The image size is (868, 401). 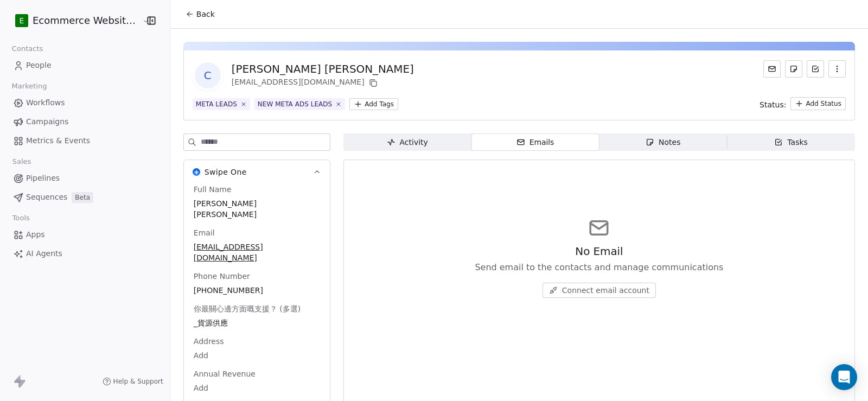 What do you see at coordinates (85, 197) in the screenshot?
I see `a: SequencesBeta` at bounding box center [85, 197].